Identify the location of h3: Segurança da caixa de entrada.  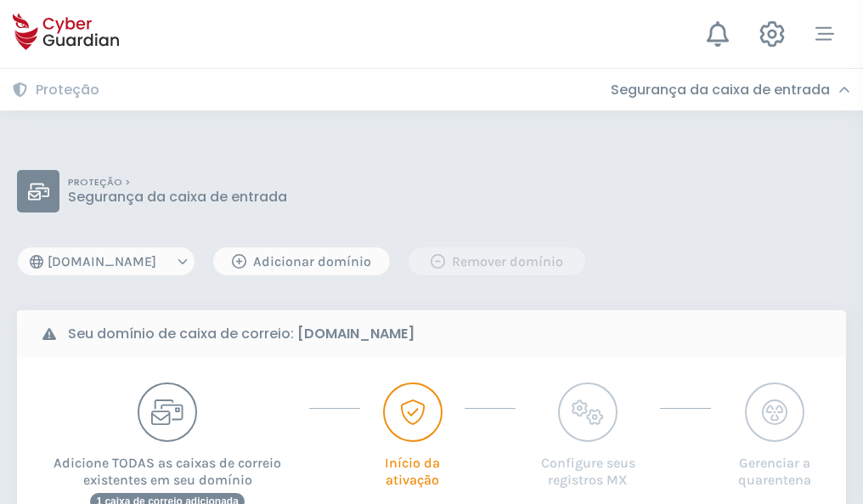
(721, 90).